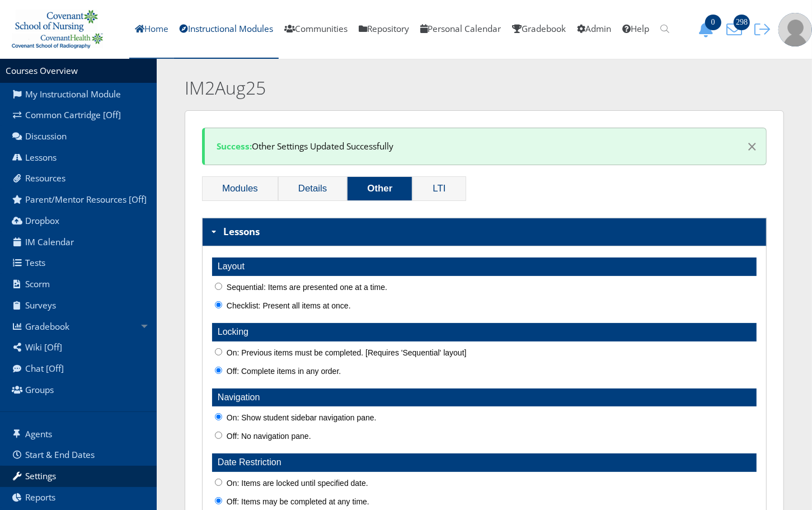  Describe the element at coordinates (747, 146) in the screenshot. I see `button: Dismiss alert` at that location.